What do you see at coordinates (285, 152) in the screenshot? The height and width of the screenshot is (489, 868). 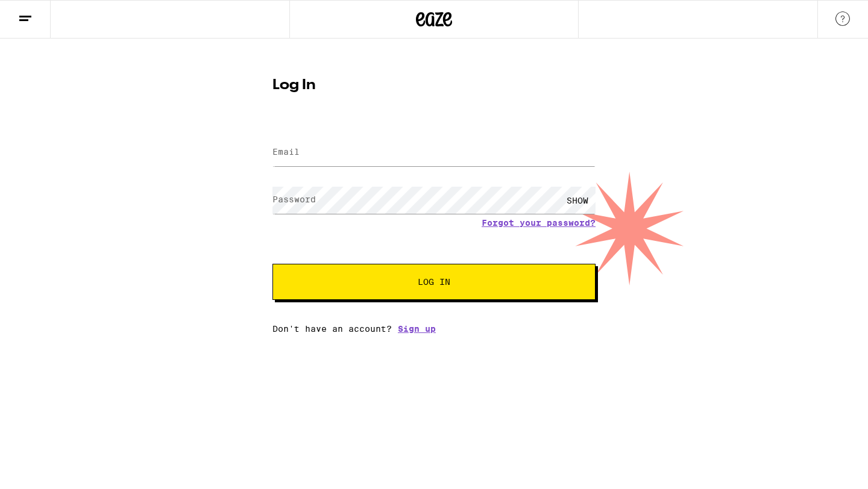 I see `label: Email` at bounding box center [285, 152].